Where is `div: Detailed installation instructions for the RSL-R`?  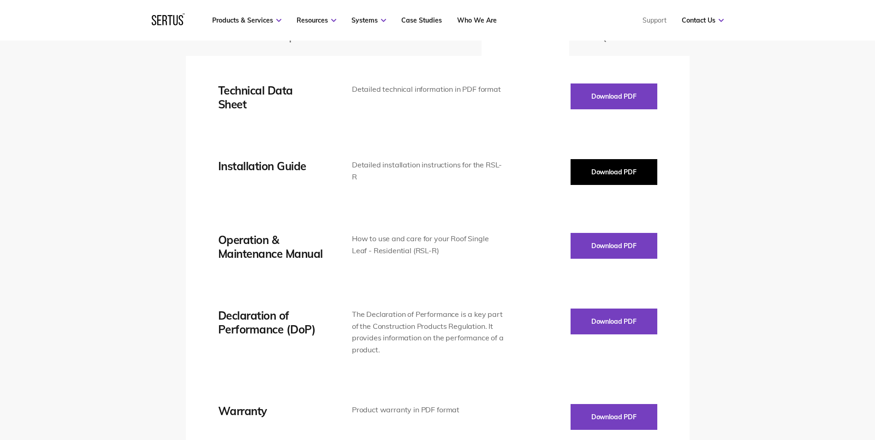 div: Detailed installation instructions for the RSL-R is located at coordinates (428, 171).